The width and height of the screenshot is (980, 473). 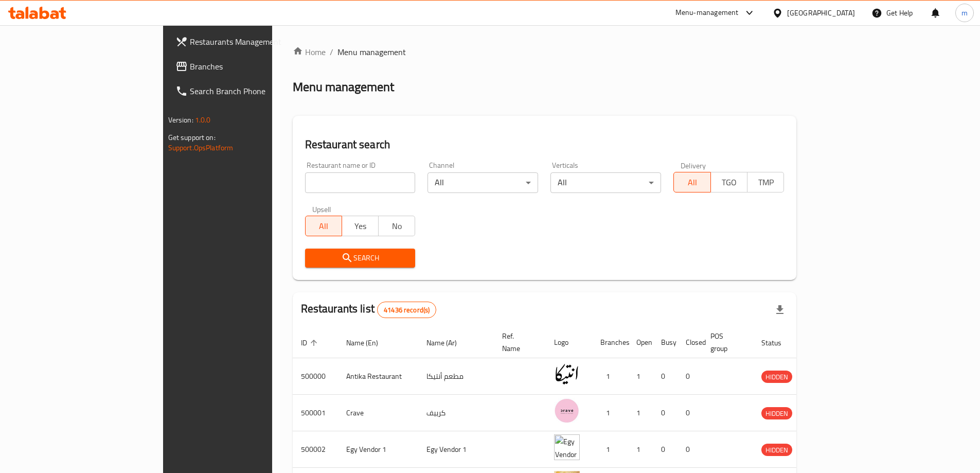 I want to click on a: Support.OpsPlatform, so click(x=200, y=148).